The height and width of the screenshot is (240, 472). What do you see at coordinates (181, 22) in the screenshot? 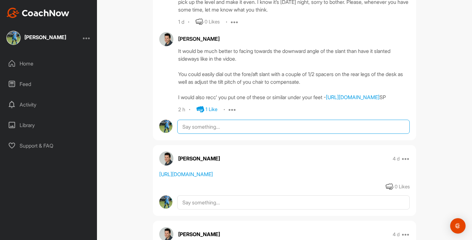
I see `div: 1 d` at bounding box center [181, 22].